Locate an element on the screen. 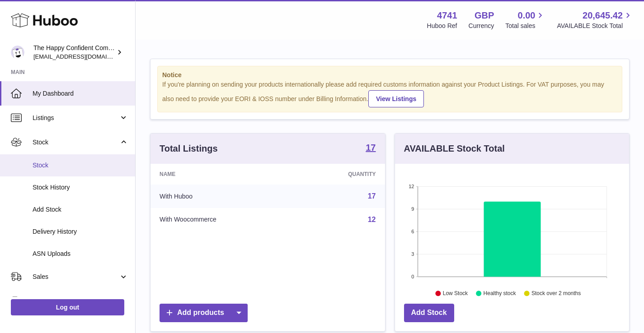 Image resolution: width=644 pixels, height=333 pixels. text: 12 is located at coordinates (411, 186).